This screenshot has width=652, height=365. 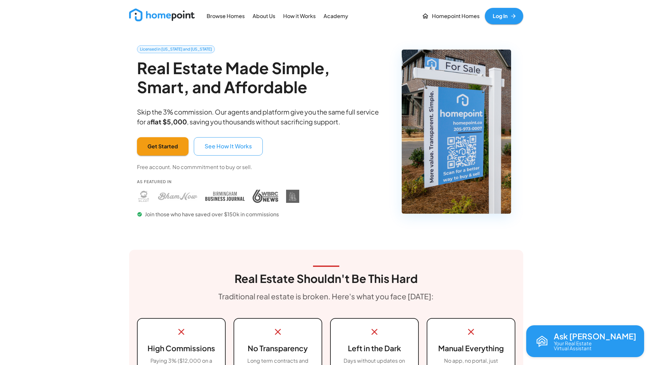 I want to click on p: As Featured In, so click(x=218, y=182).